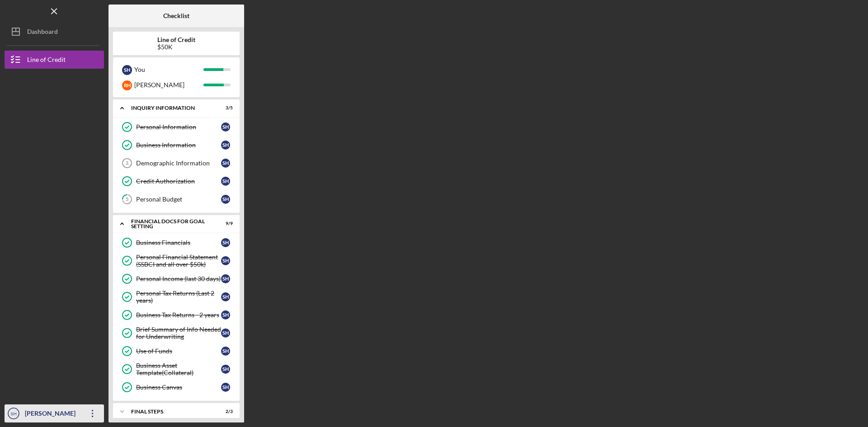 This screenshot has height=427, width=868. What do you see at coordinates (179, 387) in the screenshot?
I see `div: Business Canvas` at bounding box center [179, 387].